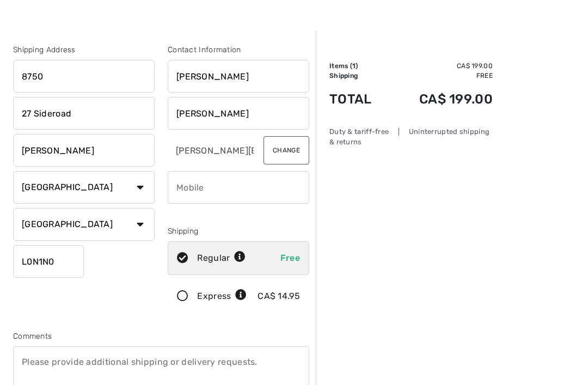 This screenshot has height=385, width=588. What do you see at coordinates (290, 258) in the screenshot?
I see `span: Free` at bounding box center [290, 258].